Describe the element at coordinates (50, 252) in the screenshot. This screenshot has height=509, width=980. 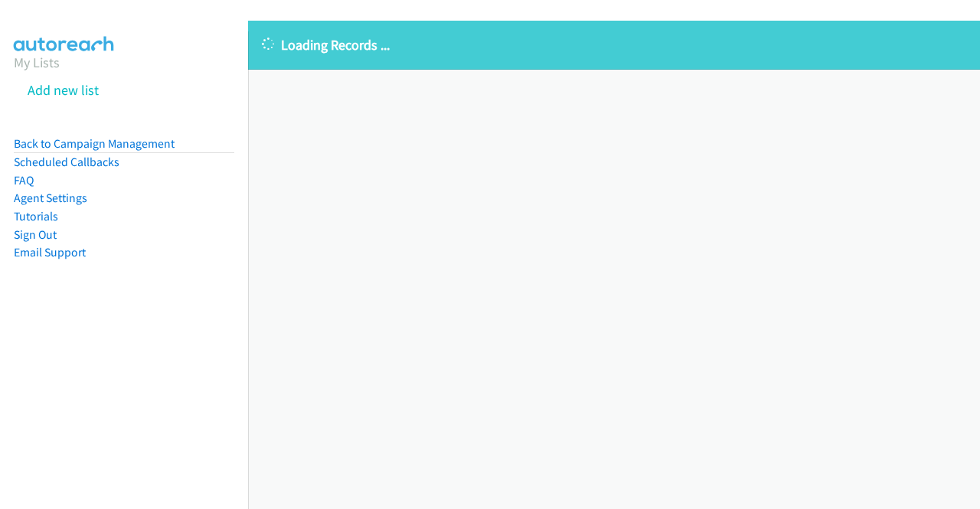
I see `a: Email Support` at that location.